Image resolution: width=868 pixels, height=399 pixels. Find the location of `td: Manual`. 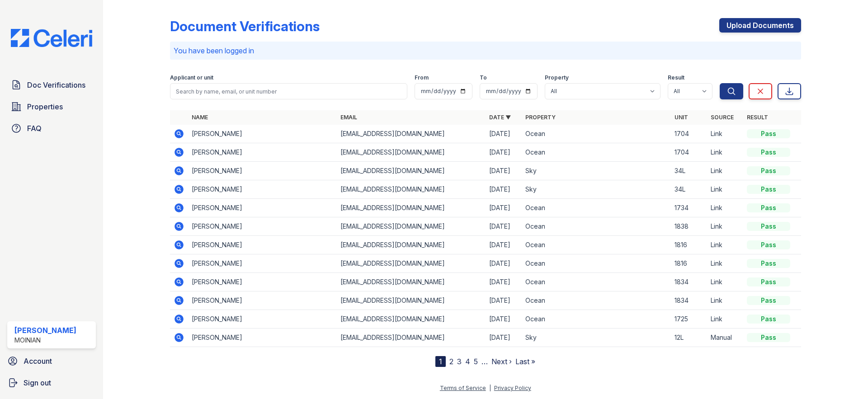

td: Manual is located at coordinates (725, 338).